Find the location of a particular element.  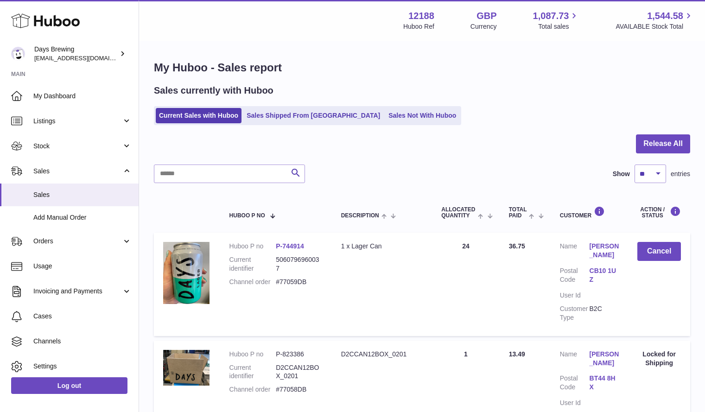

span: ALLOCATED Quantity is located at coordinates (459, 213).